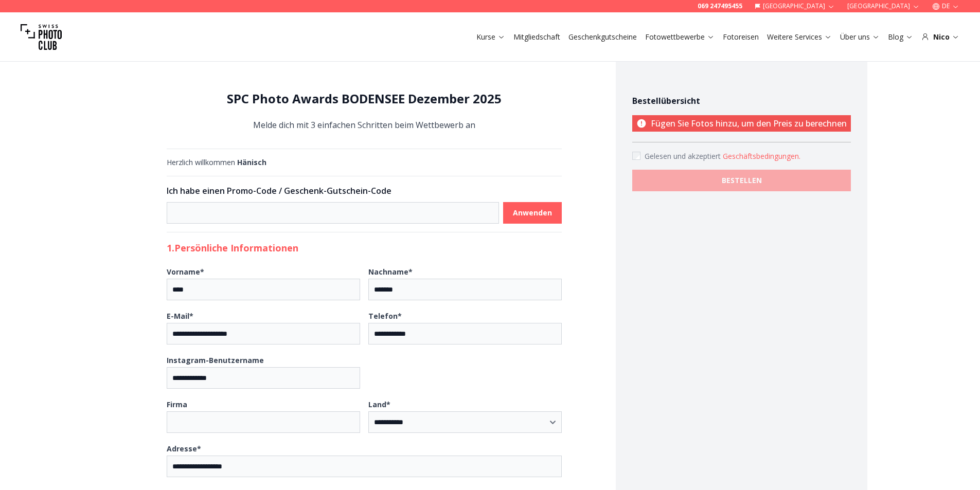 Image resolution: width=980 pixels, height=490 pixels. Describe the element at coordinates (683, 156) in the screenshot. I see `span: Gelesen und akzeptiert` at that location.